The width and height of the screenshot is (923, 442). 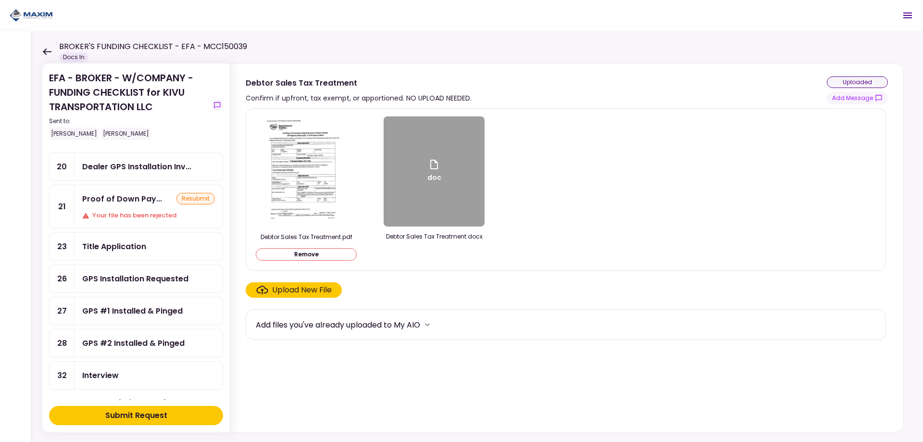 I want to click on div: 27, so click(x=62, y=311).